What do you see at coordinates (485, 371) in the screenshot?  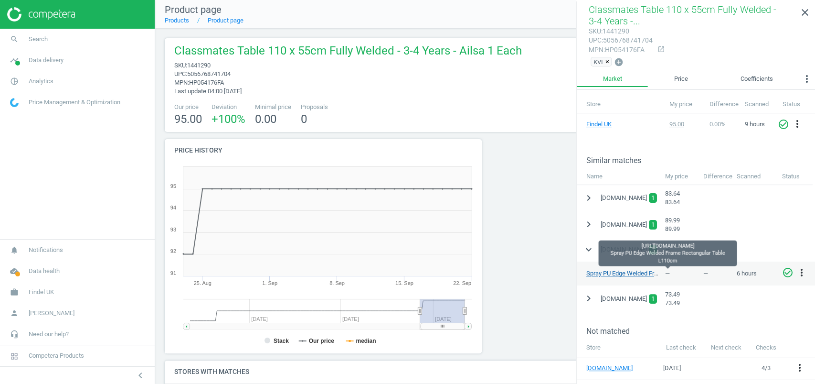 I see `h4: Stores with matches` at bounding box center [485, 371].